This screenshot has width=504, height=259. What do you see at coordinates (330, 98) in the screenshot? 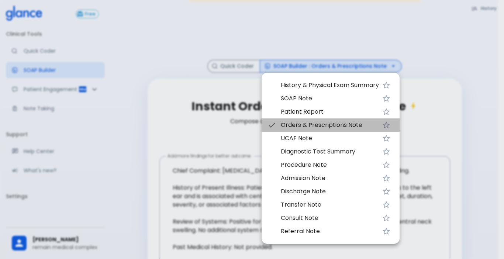
I see `span: SOAP Note` at bounding box center [330, 98].